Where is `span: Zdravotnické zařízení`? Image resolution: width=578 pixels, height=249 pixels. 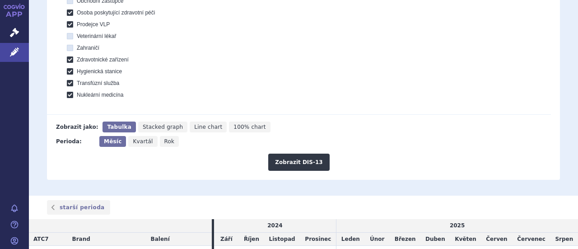
span: Zdravotnické zařízení is located at coordinates (102, 60).